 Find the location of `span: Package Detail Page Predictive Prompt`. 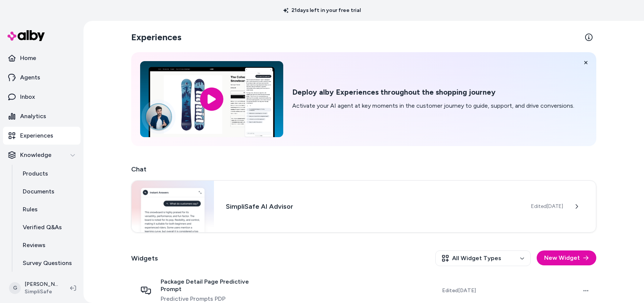

span: Package Detail Page Predictive Prompt is located at coordinates (214, 286).